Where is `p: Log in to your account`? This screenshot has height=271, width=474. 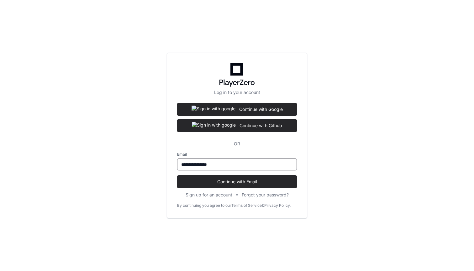
p: Log in to your account is located at coordinates (237, 93).